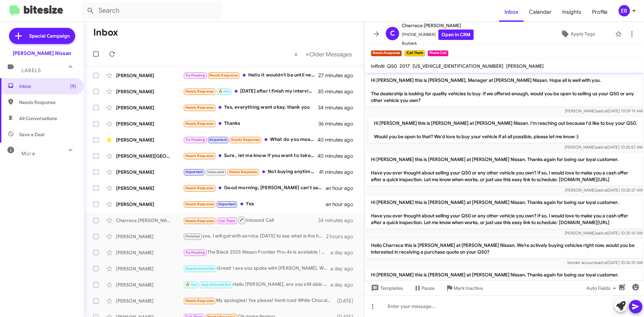  Describe the element at coordinates (338, 108) in the screenshot. I see `div: 34 minutes ago` at that location.